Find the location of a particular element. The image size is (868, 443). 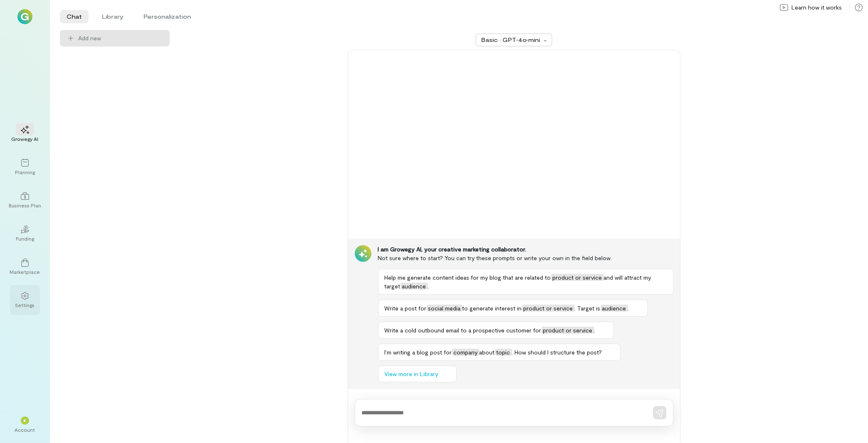

li: Library is located at coordinates (113, 16).